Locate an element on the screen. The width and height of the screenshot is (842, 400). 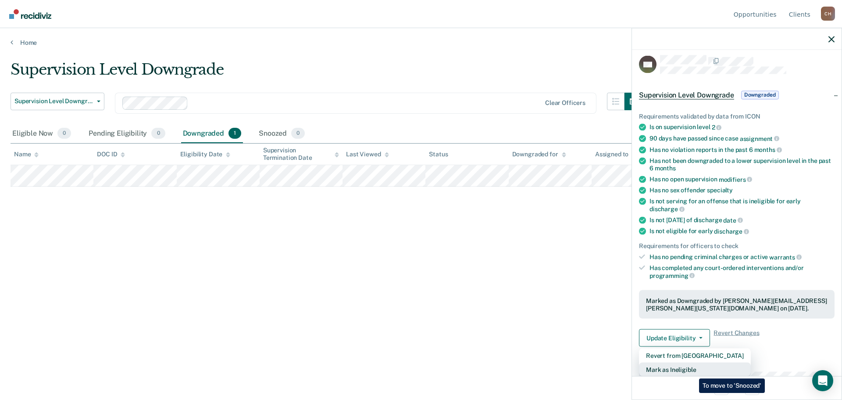
span: specialty is located at coordinates (720, 190).